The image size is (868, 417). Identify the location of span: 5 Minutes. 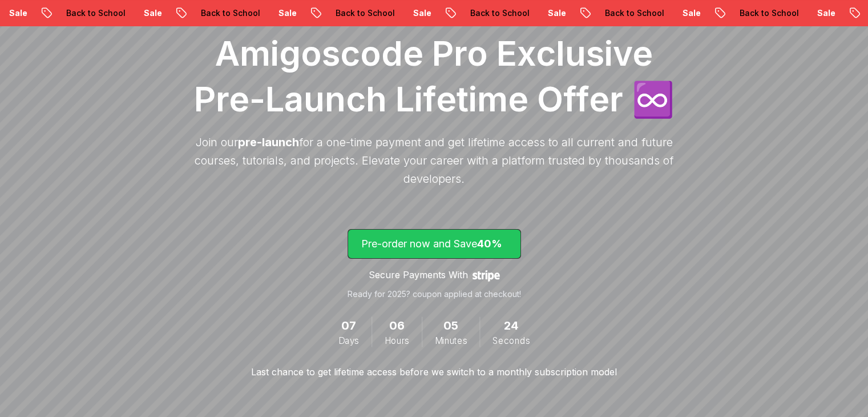
(451, 326).